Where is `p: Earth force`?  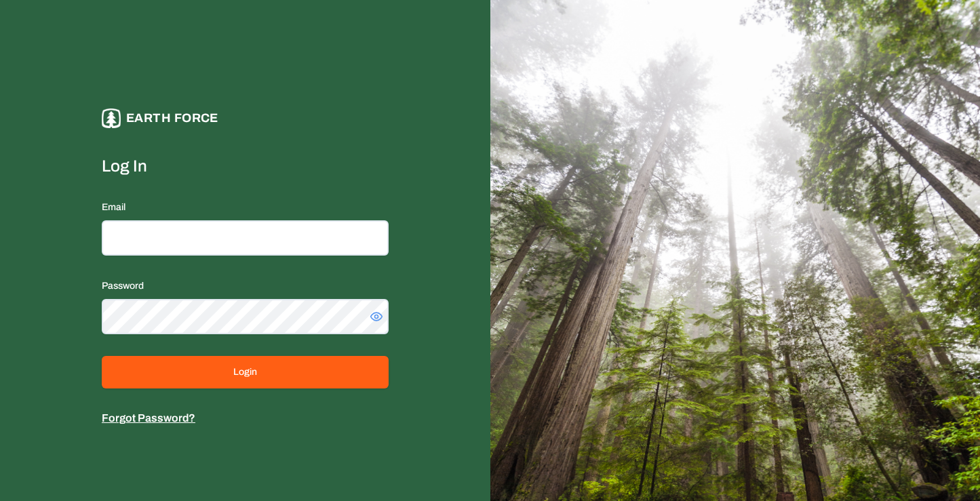 p: Earth force is located at coordinates (172, 118).